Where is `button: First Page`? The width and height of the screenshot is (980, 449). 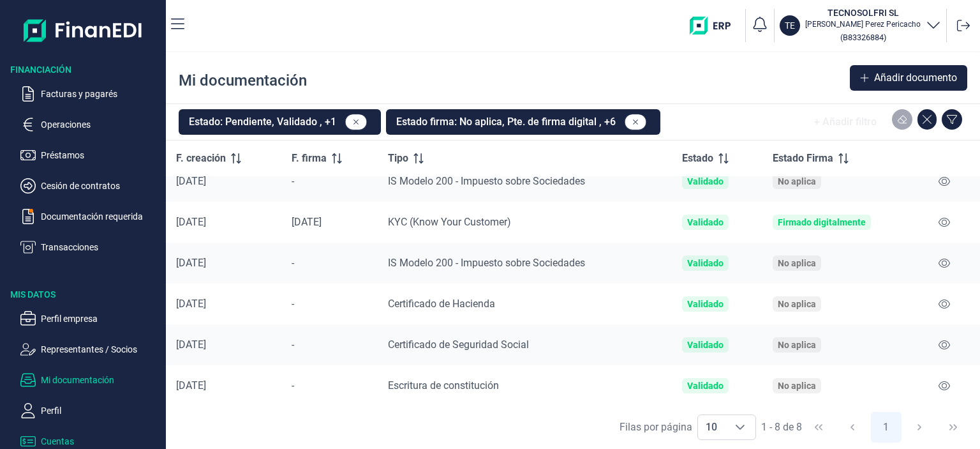
button: First Page is located at coordinates (819, 427).